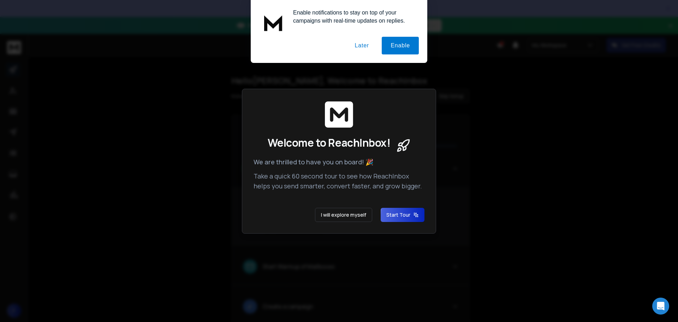 The image size is (678, 322). I want to click on p: We are thrilled to have you on board! 🎉, so click(339, 162).